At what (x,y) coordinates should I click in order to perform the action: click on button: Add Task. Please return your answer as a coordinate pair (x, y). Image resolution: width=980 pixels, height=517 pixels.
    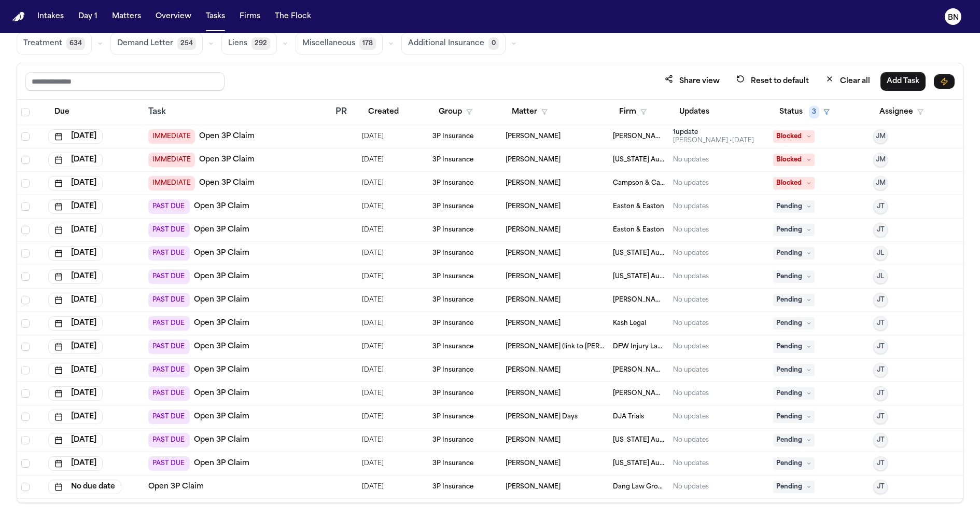
    Looking at the image, I should click on (902, 82).